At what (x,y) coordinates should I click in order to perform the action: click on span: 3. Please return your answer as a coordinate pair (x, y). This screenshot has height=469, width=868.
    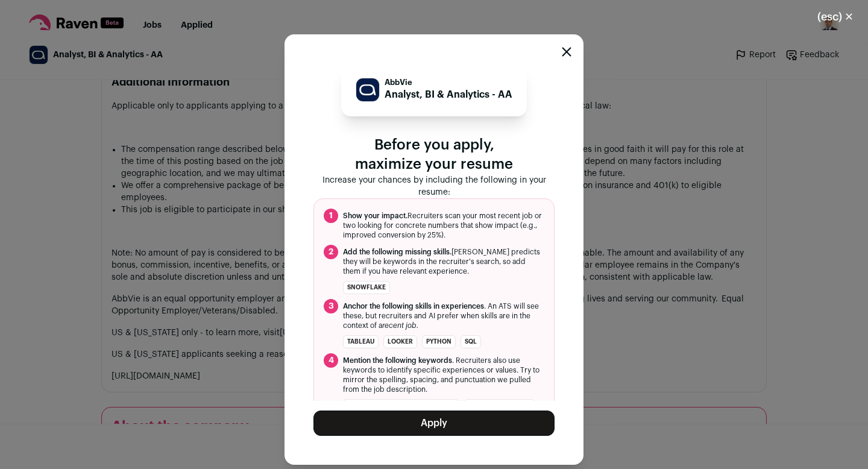
    Looking at the image, I should click on (331, 306).